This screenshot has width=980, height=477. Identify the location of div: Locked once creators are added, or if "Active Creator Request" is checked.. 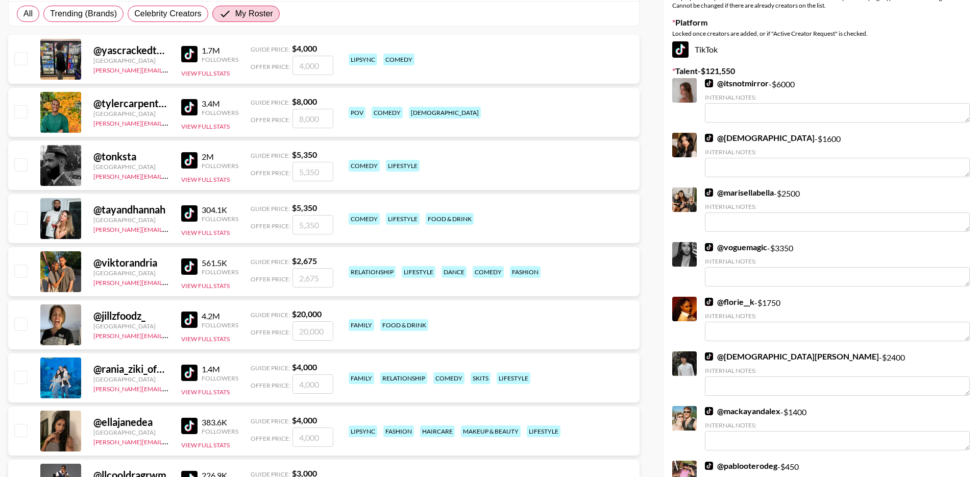
(822, 34).